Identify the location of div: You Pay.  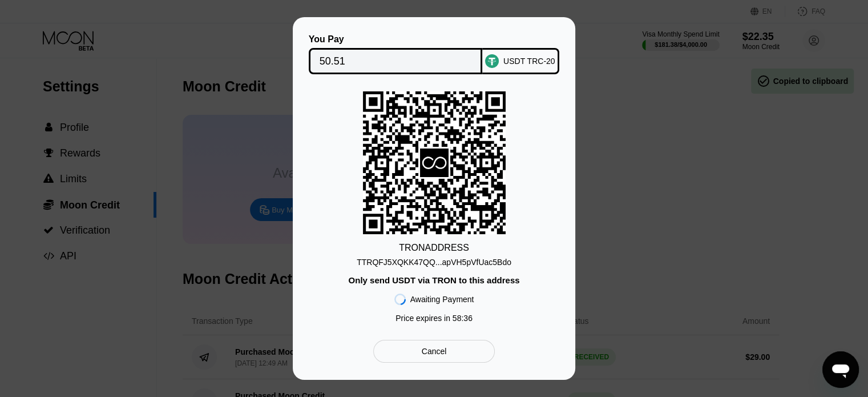
(396, 39).